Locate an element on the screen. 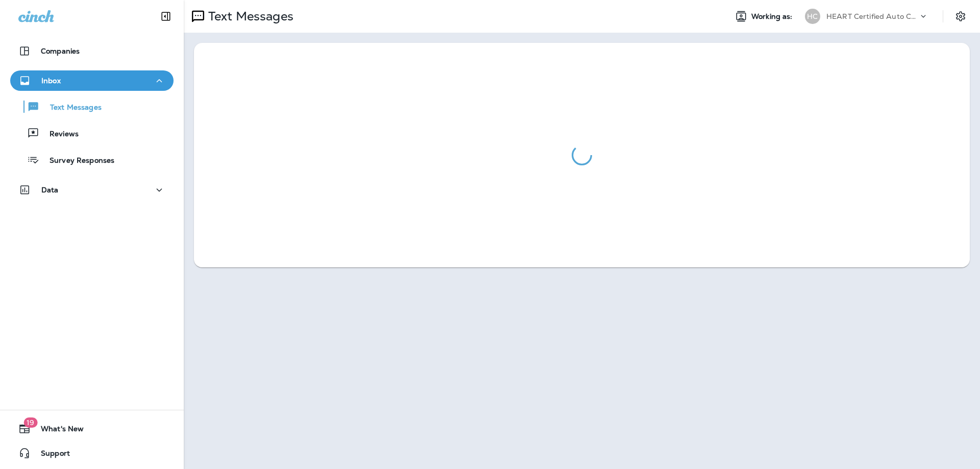 This screenshot has width=980, height=469. span: Working as: is located at coordinates (773, 16).